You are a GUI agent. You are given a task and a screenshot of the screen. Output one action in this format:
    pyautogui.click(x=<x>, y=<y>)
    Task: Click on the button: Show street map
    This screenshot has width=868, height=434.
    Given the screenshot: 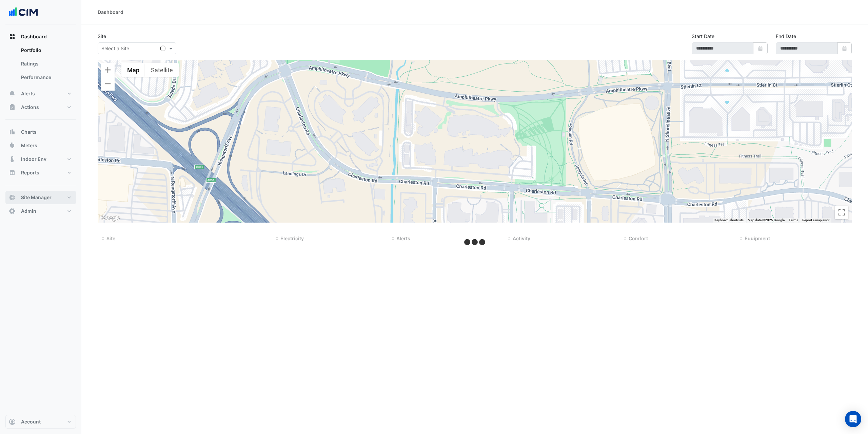 What is the action you would take?
    pyautogui.click(x=134, y=70)
    